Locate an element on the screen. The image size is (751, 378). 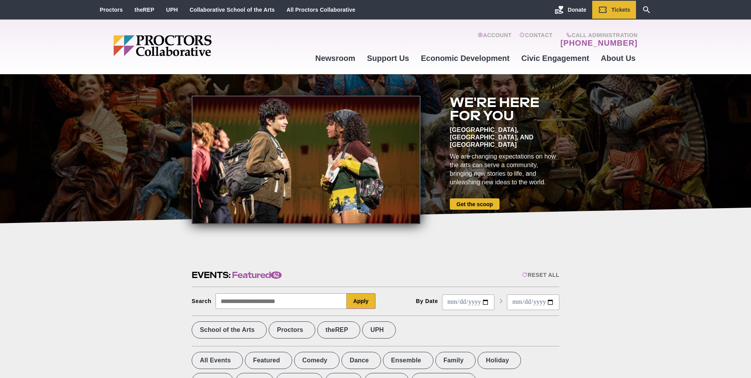
a: All Proctors Collaborative is located at coordinates (321, 10).